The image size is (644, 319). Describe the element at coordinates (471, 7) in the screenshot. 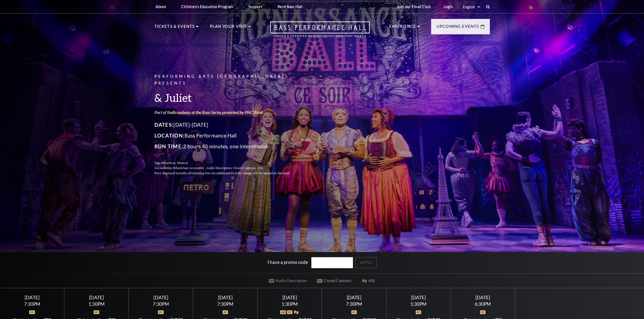

I see `select: Select:` at that location.